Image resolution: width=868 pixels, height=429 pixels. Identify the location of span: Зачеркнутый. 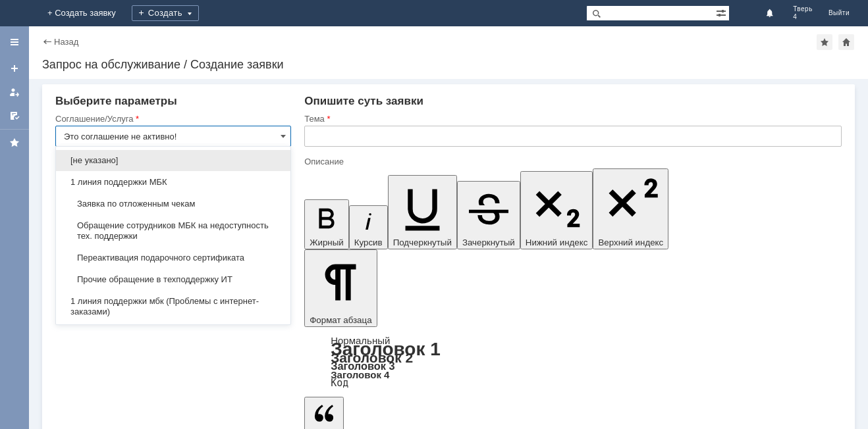
(488, 242).